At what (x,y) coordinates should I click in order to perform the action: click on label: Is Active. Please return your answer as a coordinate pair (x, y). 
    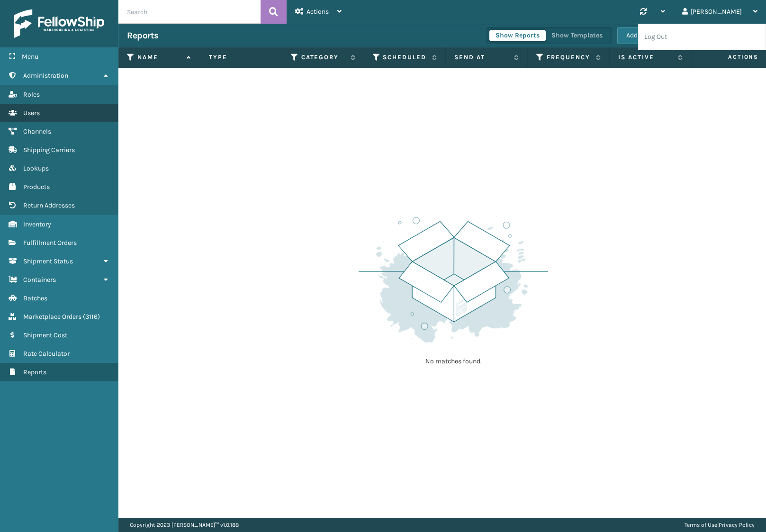
    Looking at the image, I should click on (646, 57).